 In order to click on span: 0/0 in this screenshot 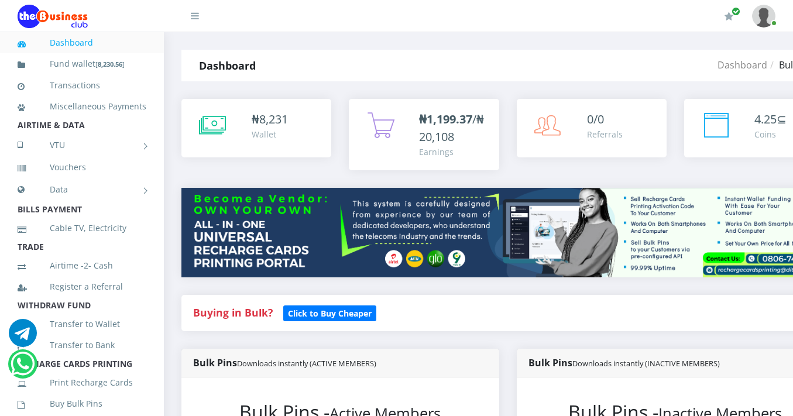, I will do `click(595, 119)`.